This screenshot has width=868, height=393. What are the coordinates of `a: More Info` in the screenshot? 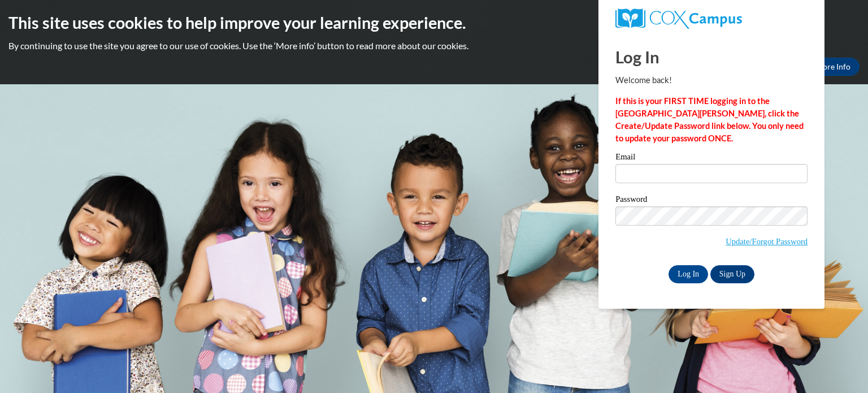 It's located at (833, 66).